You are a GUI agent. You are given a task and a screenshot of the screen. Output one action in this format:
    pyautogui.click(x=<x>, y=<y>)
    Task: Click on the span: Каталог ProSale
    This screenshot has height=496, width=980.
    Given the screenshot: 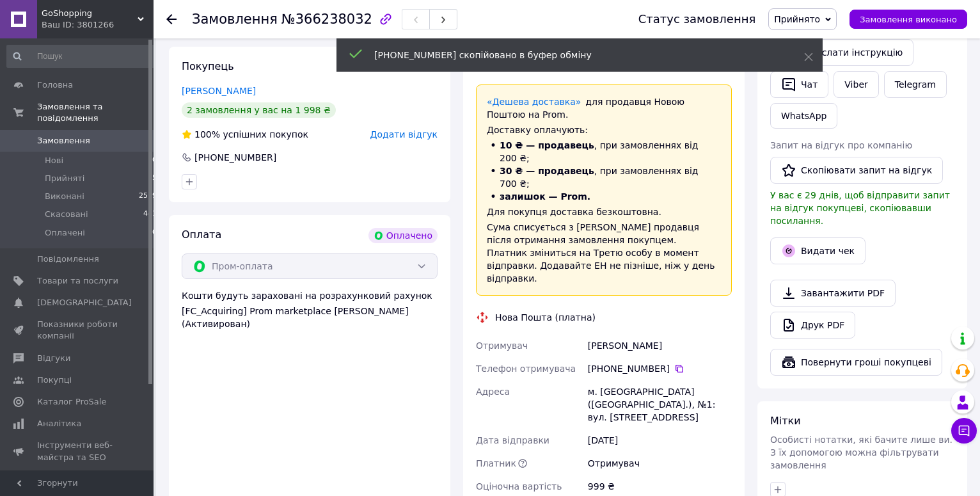 What is the action you would take?
    pyautogui.click(x=72, y=402)
    